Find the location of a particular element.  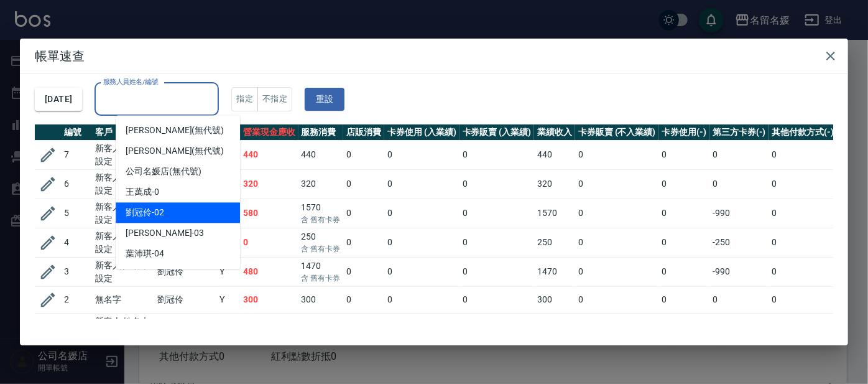

span: 葉沛琪 -04 is located at coordinates (145, 253).